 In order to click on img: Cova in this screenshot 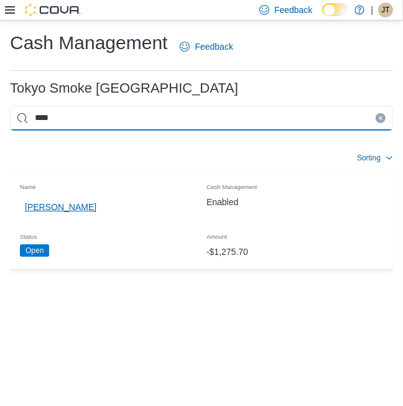, I will do `click(53, 10)`.